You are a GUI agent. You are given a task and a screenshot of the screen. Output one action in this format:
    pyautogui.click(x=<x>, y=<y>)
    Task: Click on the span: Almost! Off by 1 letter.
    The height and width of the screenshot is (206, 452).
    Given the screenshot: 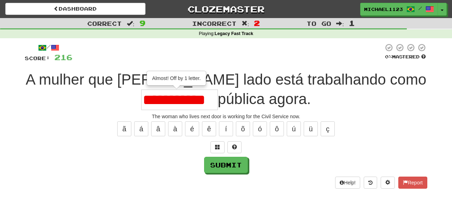 What is the action you would take?
    pyautogui.click(x=176, y=78)
    